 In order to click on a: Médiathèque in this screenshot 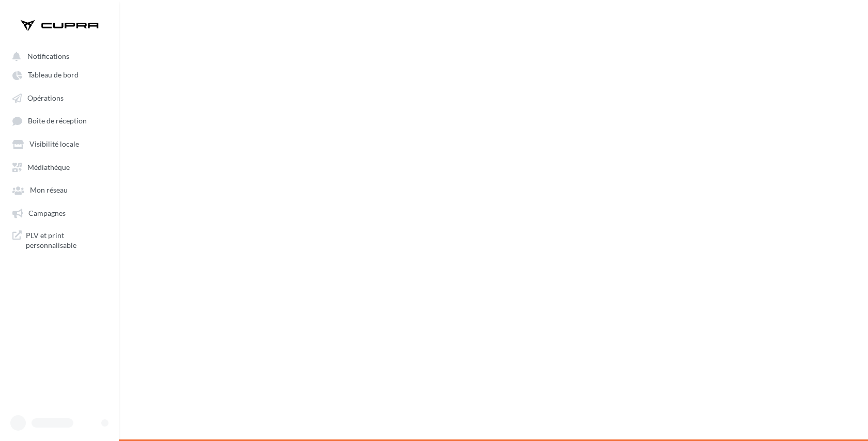, I will do `click(59, 167)`.